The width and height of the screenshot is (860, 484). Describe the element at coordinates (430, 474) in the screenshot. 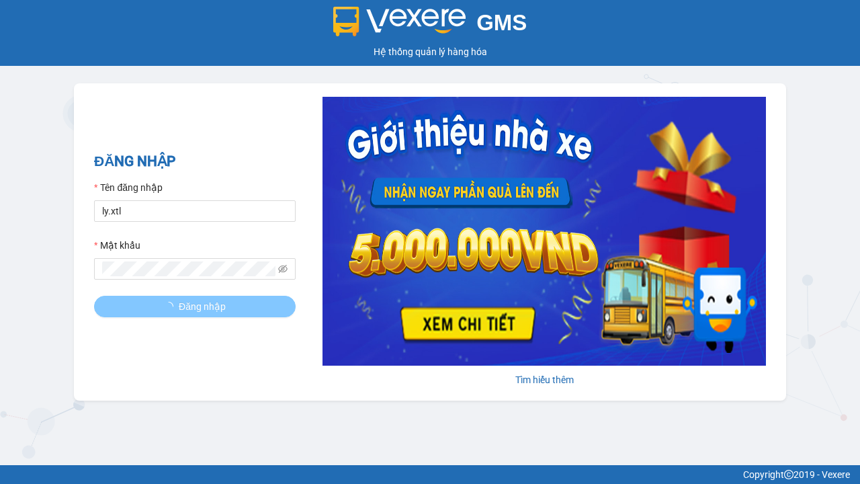

I see `div: Copyright 2019 - Vexere` at that location.